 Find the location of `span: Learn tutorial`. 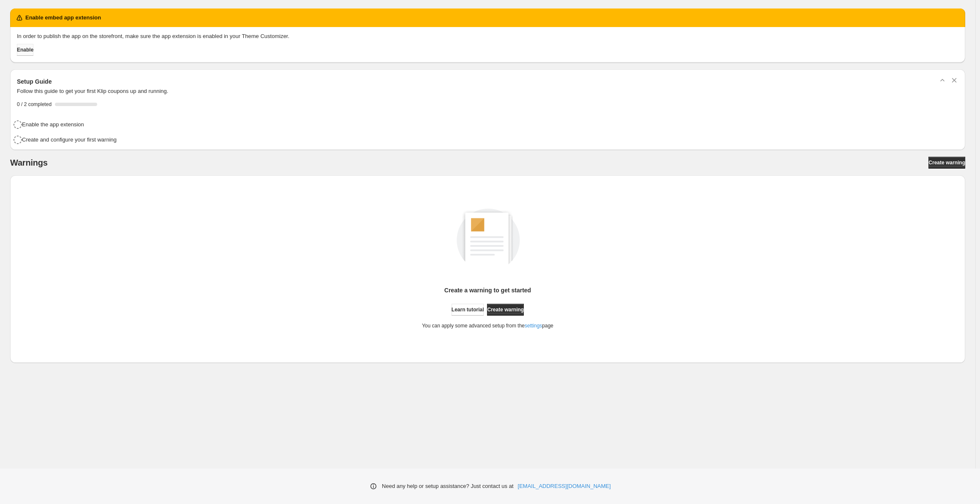

span: Learn tutorial is located at coordinates (467, 309).